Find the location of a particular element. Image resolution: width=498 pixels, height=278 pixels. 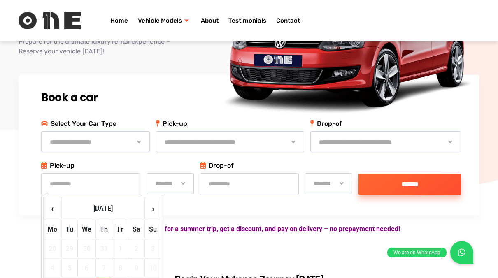

a: Home is located at coordinates (119, 21).